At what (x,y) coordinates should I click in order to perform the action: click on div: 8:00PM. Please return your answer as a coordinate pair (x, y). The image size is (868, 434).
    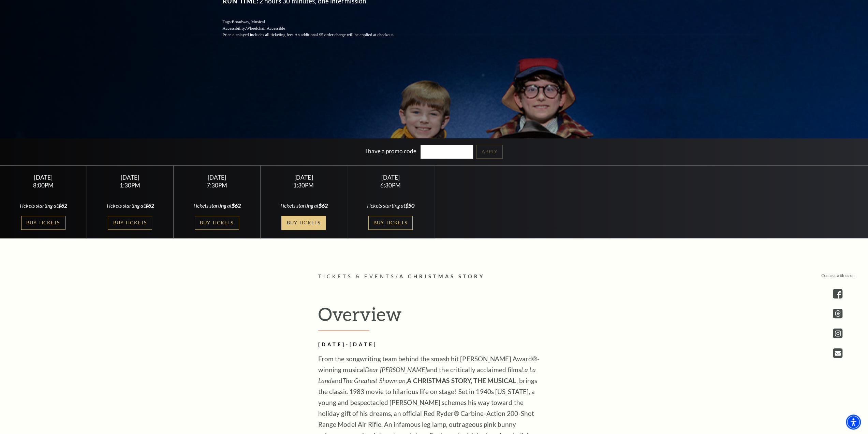
    Looking at the image, I should click on (43, 185).